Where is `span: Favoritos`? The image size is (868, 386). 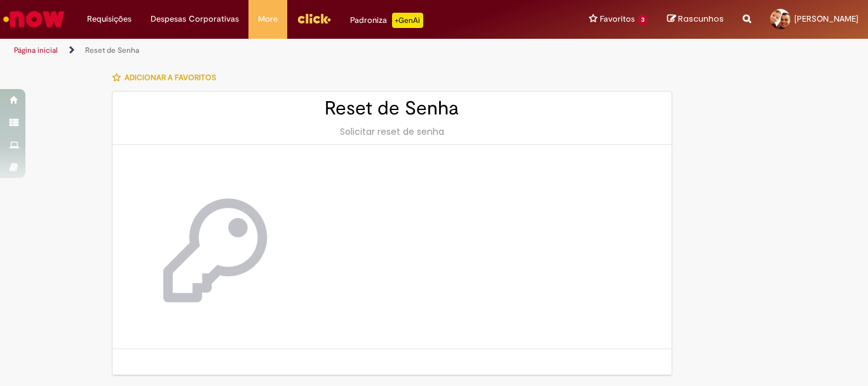 span: Favoritos is located at coordinates (617, 19).